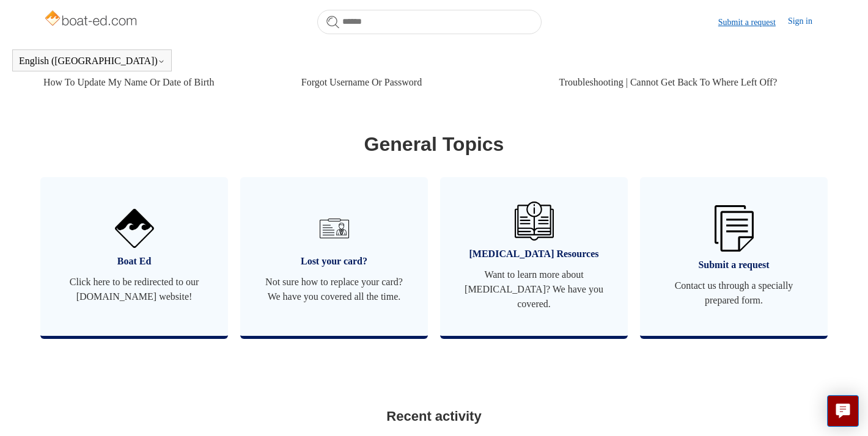 The height and width of the screenshot is (436, 868). I want to click on img: Boat-Ed Help Center home page, so click(92, 20).